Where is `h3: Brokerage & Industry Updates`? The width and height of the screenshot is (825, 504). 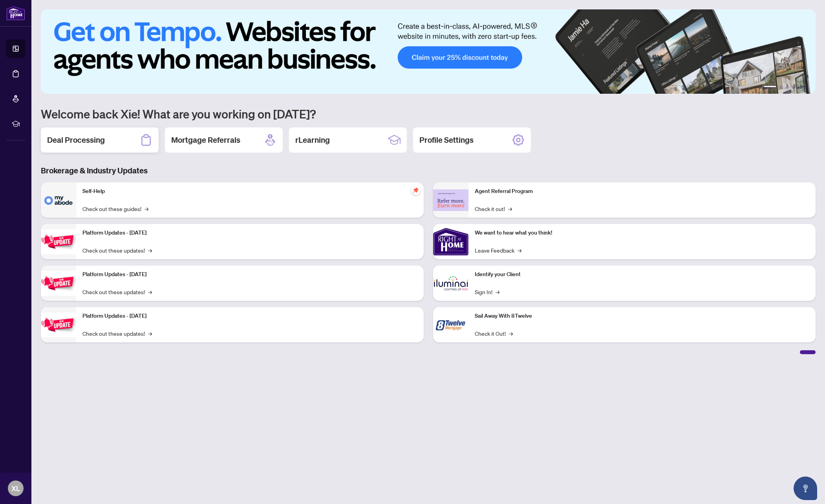 h3: Brokerage & Industry Updates is located at coordinates (428, 171).